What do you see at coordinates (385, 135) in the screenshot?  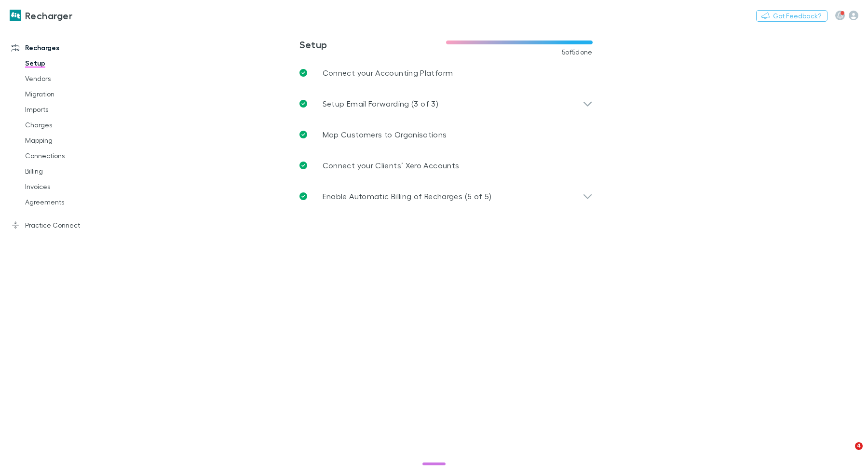 I see `p: Map Customers to Organisations` at bounding box center [385, 135].